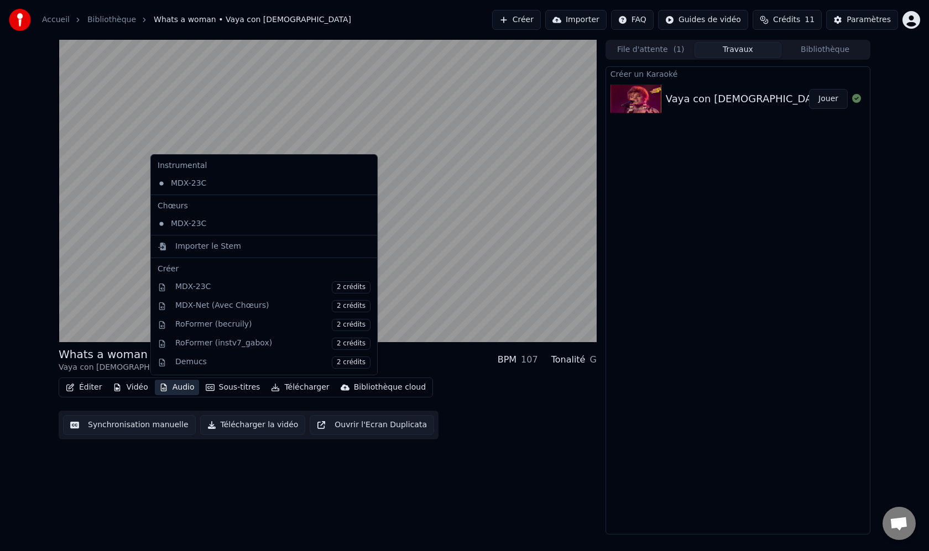  What do you see at coordinates (507, 360) in the screenshot?
I see `div: BPM` at bounding box center [507, 360].